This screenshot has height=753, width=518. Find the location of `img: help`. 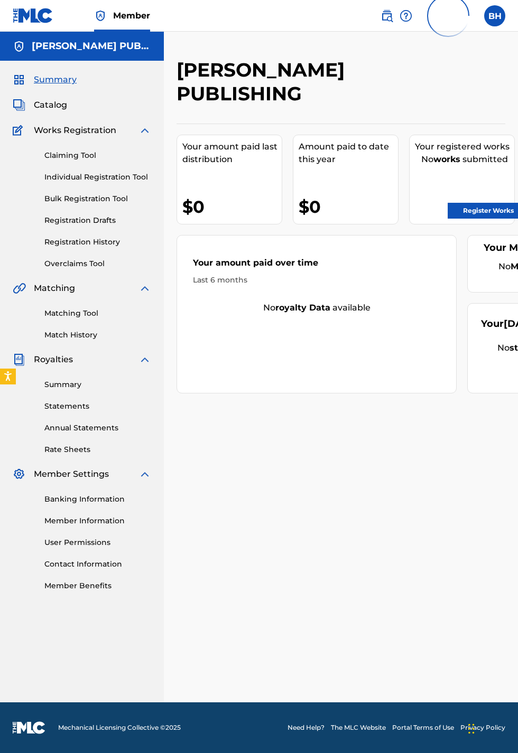

img: help is located at coordinates (406, 16).